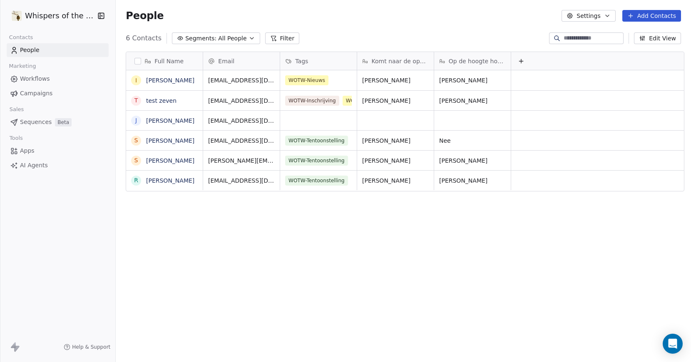  I want to click on button: Add Contacts, so click(651, 16).